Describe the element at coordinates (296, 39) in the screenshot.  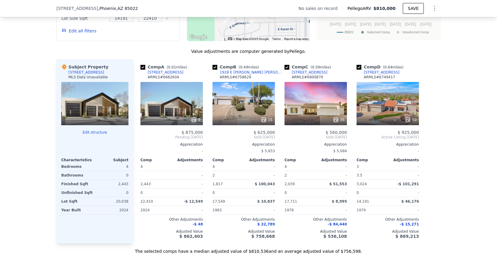
I see `a: Report a map error` at that location.